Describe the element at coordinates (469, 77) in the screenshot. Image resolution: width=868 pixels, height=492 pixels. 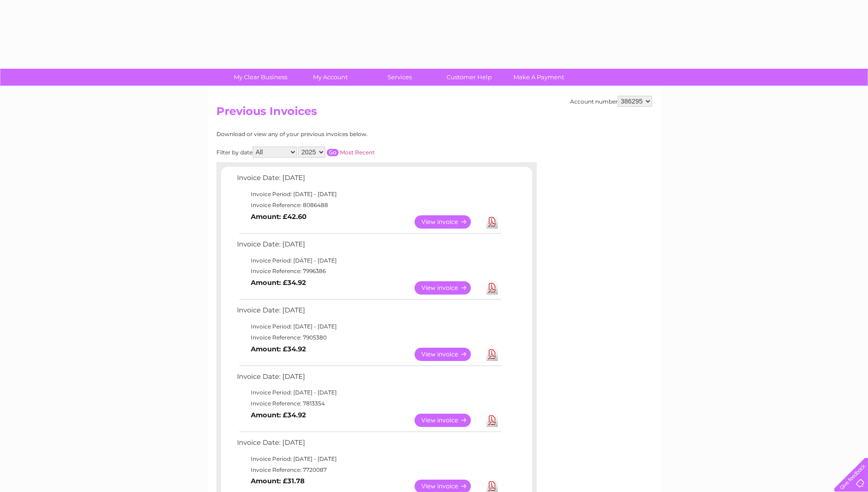
I see `a: Customer Help` at that location.